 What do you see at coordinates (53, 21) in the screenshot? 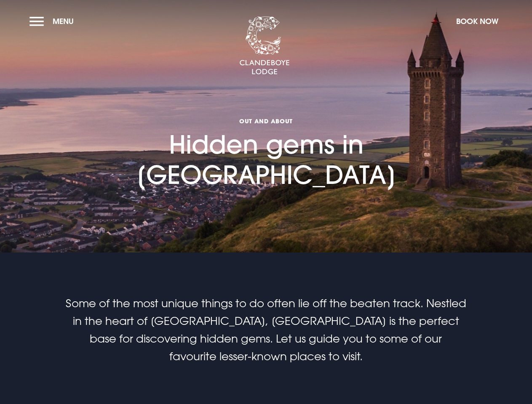
I see `button: Menu` at bounding box center [53, 21].